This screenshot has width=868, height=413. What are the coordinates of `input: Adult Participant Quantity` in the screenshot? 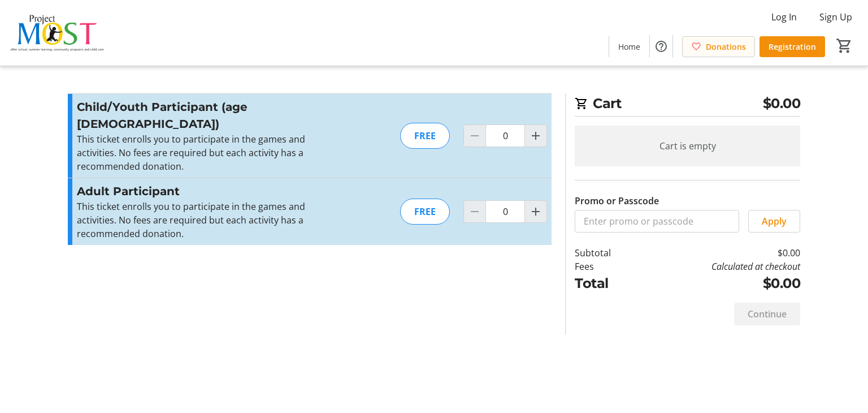 It's located at (505, 212).